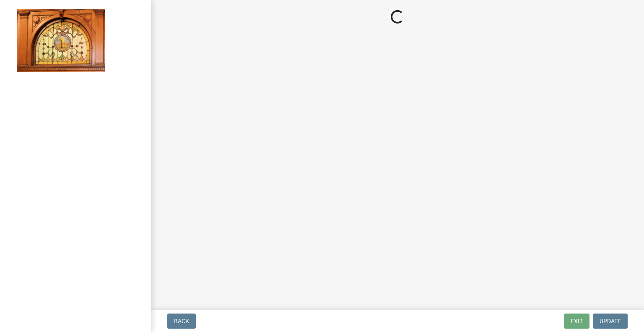 The width and height of the screenshot is (644, 332). What do you see at coordinates (576, 321) in the screenshot?
I see `button: Exit` at bounding box center [576, 321].